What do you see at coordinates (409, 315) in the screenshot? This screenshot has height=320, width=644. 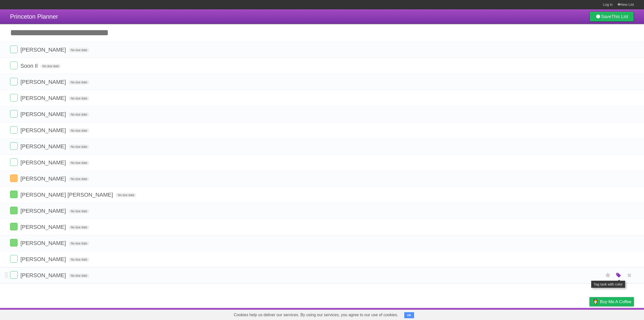 I see `button: OK` at bounding box center [409, 315].